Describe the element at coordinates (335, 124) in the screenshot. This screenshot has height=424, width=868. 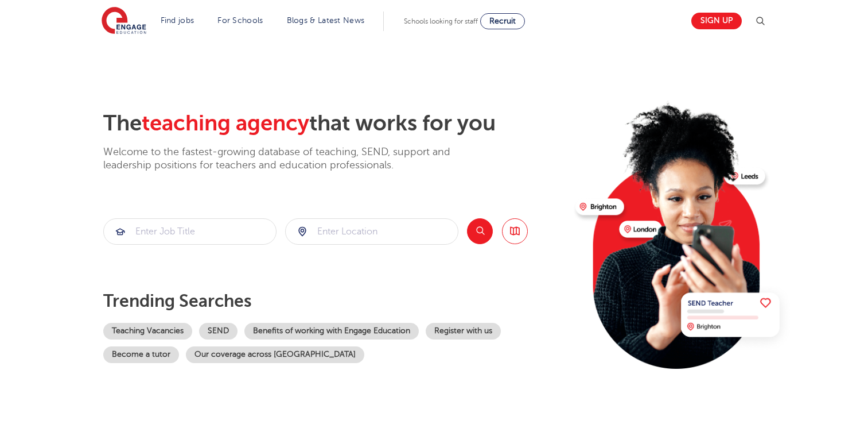
I see `h2: The that works for you` at that location.